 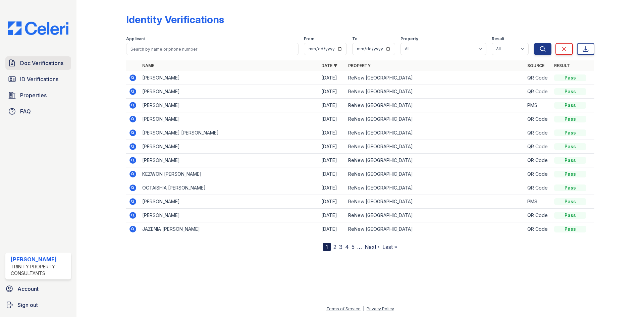 What do you see at coordinates (33, 95) in the screenshot?
I see `span: Properties` at bounding box center [33, 95].